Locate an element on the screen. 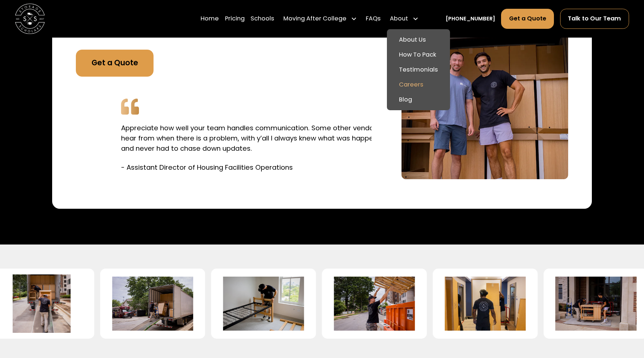 Image resolution: width=644 pixels, height=358 pixels. a: FAQs is located at coordinates (373, 19).